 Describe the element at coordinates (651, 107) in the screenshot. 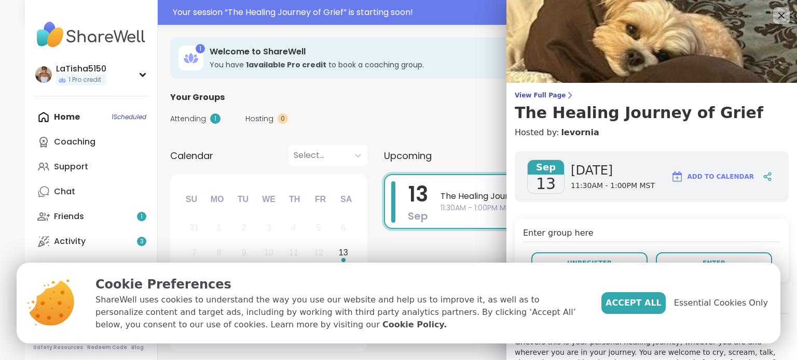

I see `a: View Full PageThe Healing Journey of Grief` at that location.